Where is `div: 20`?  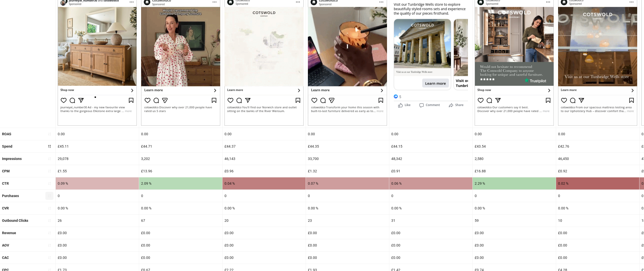 div: 20 is located at coordinates (264, 221).